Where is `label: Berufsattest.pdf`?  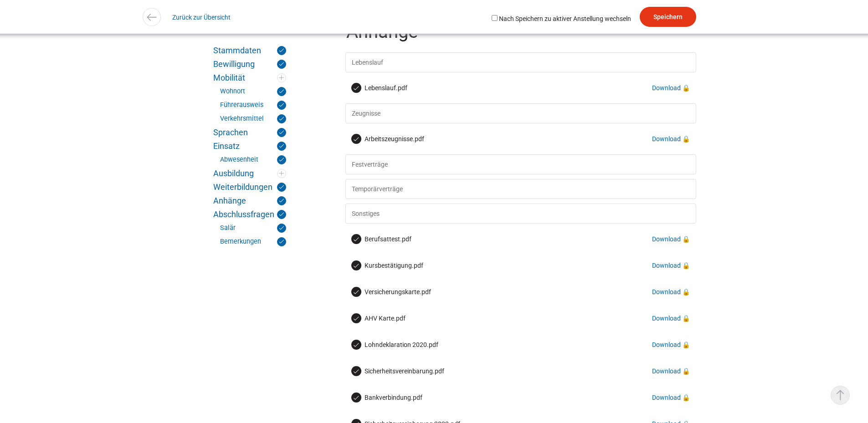 label: Berufsattest.pdf is located at coordinates (381, 239).